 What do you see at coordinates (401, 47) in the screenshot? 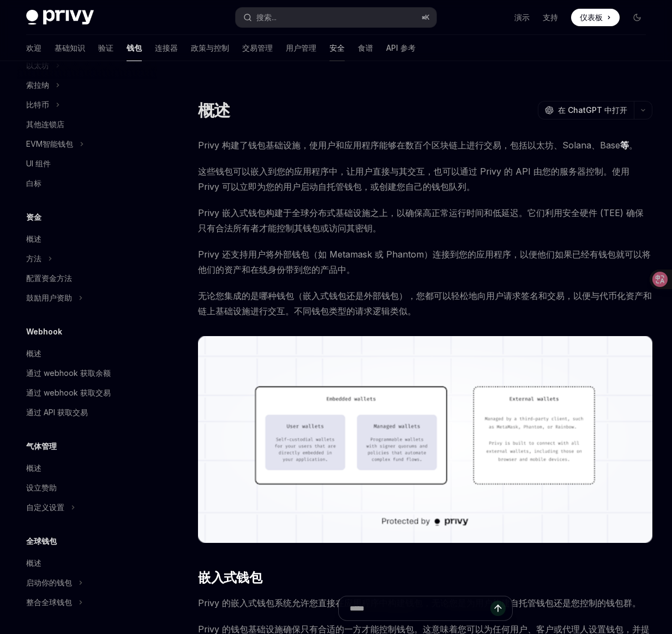
I see `font: API 参考` at bounding box center [401, 47].